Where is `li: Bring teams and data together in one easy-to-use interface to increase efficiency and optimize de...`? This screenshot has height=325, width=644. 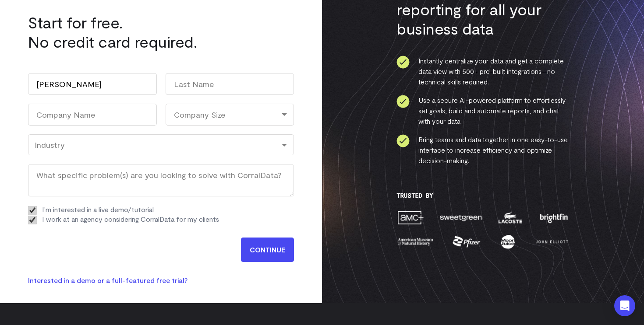
li: Bring teams and data together in one easy-to-use interface to increase efficiency and optimize de... is located at coordinates (482, 150).